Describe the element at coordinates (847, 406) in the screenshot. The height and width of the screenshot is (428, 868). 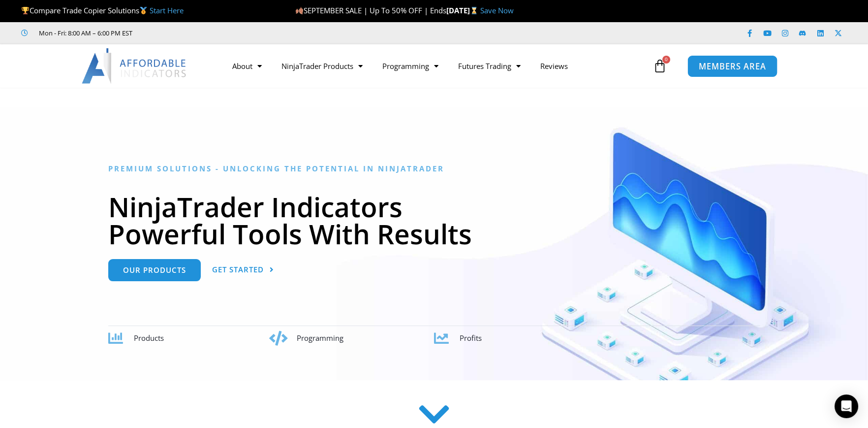
I see `div: Open Intercom Messenger` at that location.